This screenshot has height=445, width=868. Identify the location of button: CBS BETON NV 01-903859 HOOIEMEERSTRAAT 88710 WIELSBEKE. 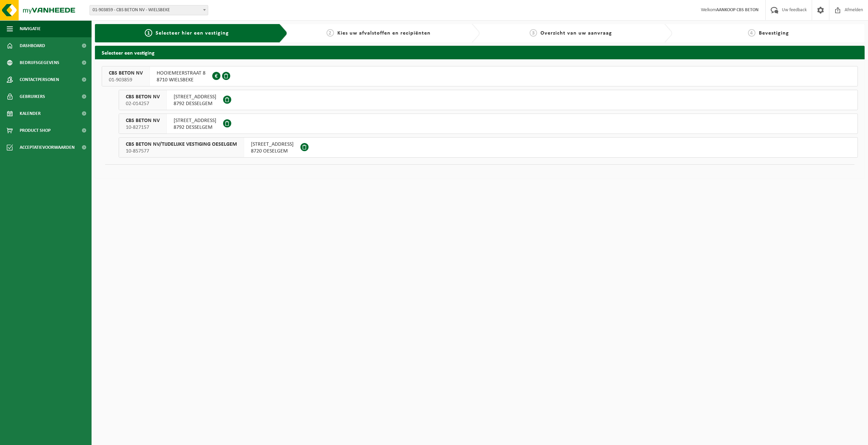
(480, 76).